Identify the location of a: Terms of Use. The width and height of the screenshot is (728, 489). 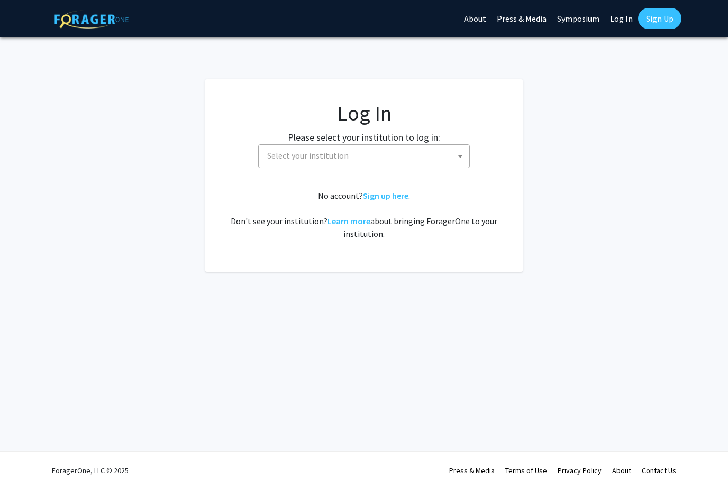
(526, 471).